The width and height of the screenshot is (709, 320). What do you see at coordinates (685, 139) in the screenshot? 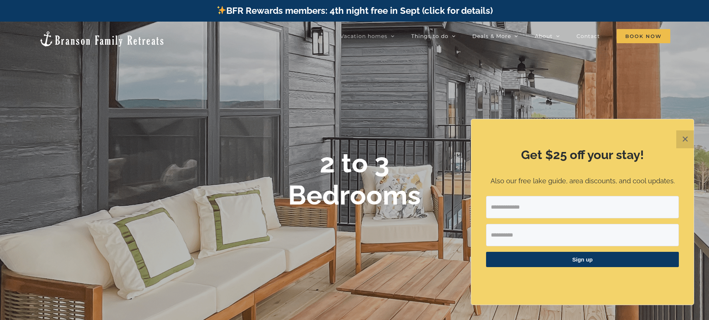
I see `button: Close` at bounding box center [685, 139].